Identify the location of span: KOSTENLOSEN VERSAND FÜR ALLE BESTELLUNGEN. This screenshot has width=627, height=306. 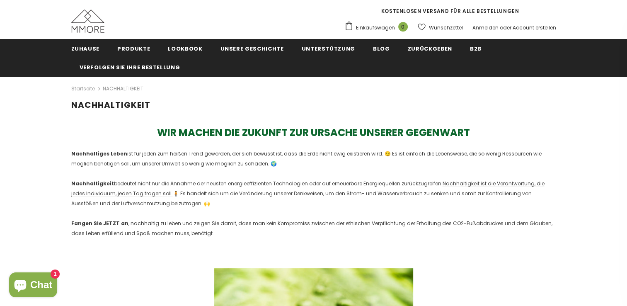
(450, 11).